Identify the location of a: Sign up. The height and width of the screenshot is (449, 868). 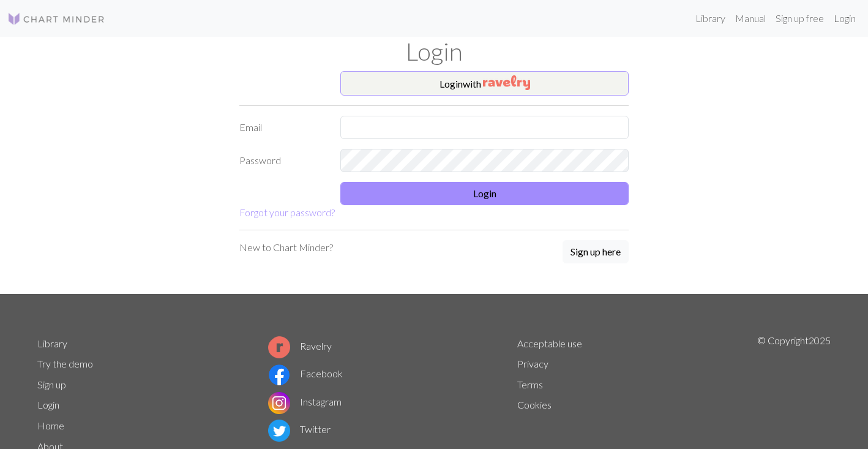
(52, 384).